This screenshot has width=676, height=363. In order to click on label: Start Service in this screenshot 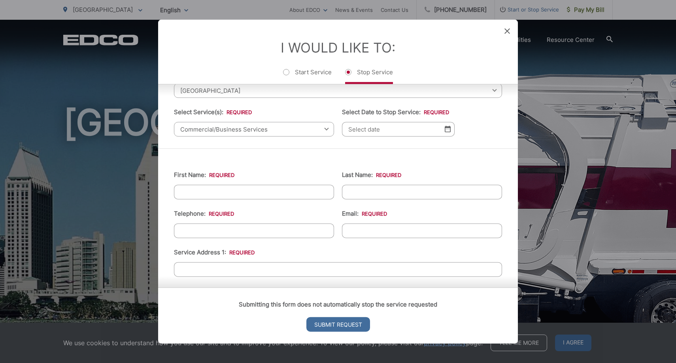, I will do `click(307, 76)`.